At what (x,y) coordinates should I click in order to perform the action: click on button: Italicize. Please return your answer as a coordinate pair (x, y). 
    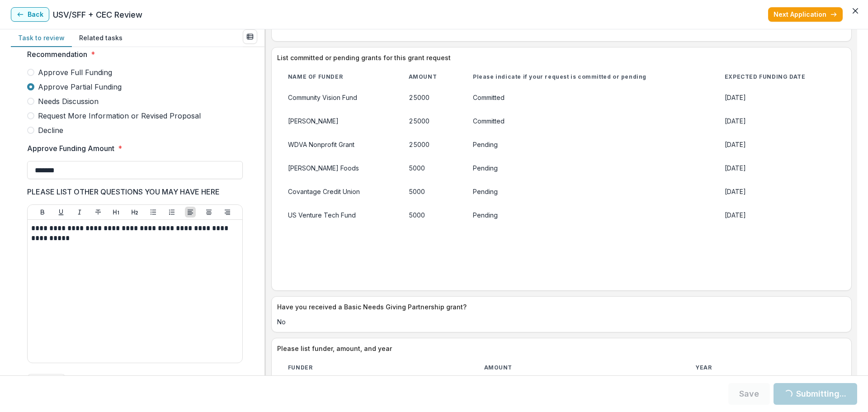
    Looking at the image, I should click on (80, 212).